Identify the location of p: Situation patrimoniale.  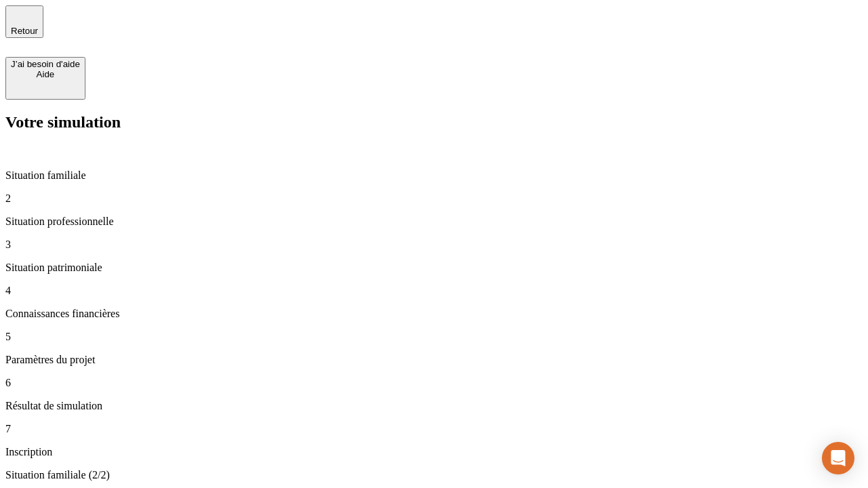
(434, 268).